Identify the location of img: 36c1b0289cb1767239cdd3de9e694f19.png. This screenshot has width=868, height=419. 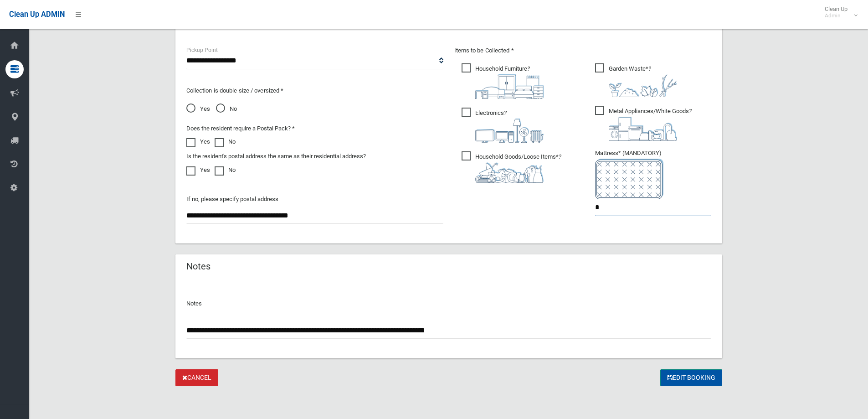
(643, 129).